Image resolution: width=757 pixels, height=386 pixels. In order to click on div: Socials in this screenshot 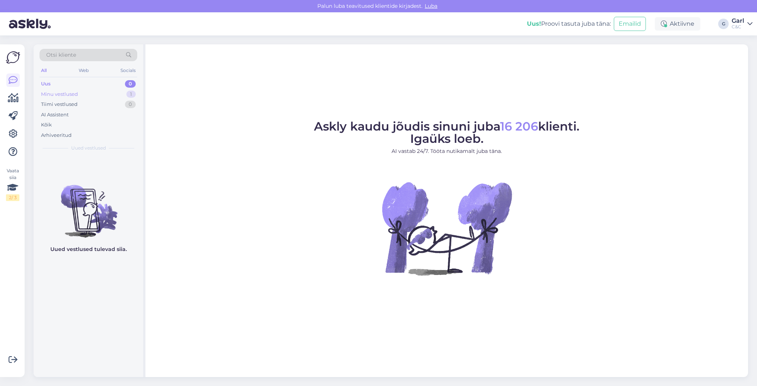, I will do `click(128, 70)`.